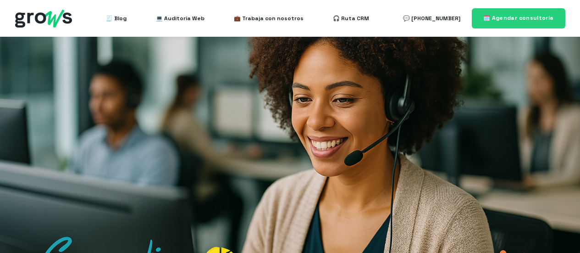 This screenshot has height=253, width=580. I want to click on a: 💼 Trabaja con nosotros, so click(269, 18).